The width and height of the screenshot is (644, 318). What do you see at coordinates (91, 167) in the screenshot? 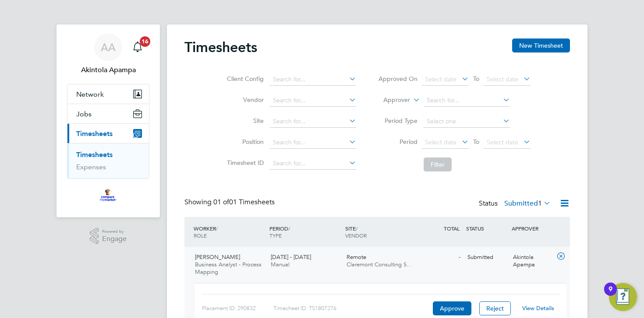
I see `a: Expenses` at bounding box center [91, 167].